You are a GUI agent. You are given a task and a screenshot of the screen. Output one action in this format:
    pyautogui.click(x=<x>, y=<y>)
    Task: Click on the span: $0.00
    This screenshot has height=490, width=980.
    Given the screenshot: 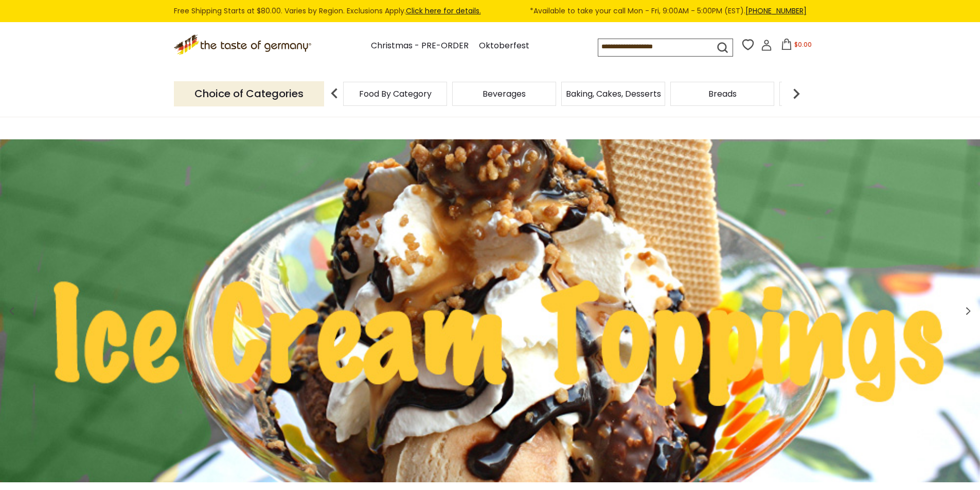 What is the action you would take?
    pyautogui.click(x=803, y=44)
    